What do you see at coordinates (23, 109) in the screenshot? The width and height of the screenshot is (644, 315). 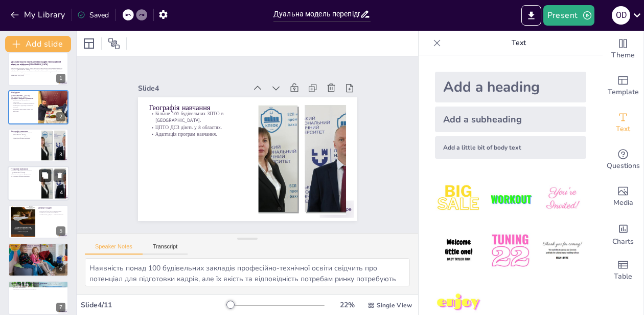 I see `p: Важливість підготовки кадрів для відбудови.` at bounding box center [23, 109].